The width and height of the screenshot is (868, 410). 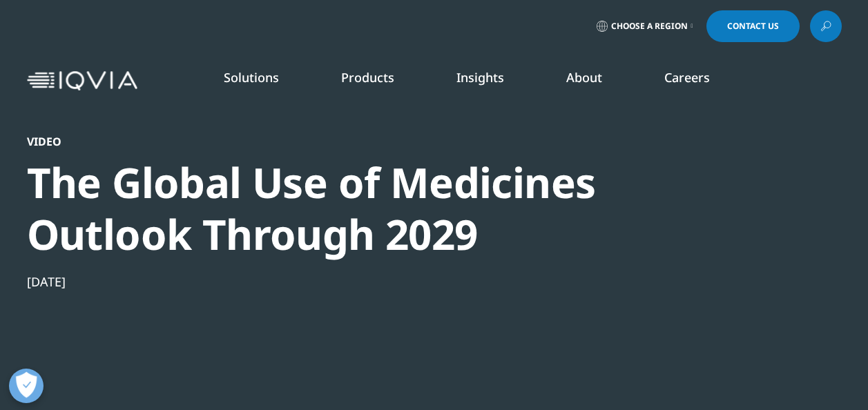 I want to click on a: Insights, so click(x=480, y=77).